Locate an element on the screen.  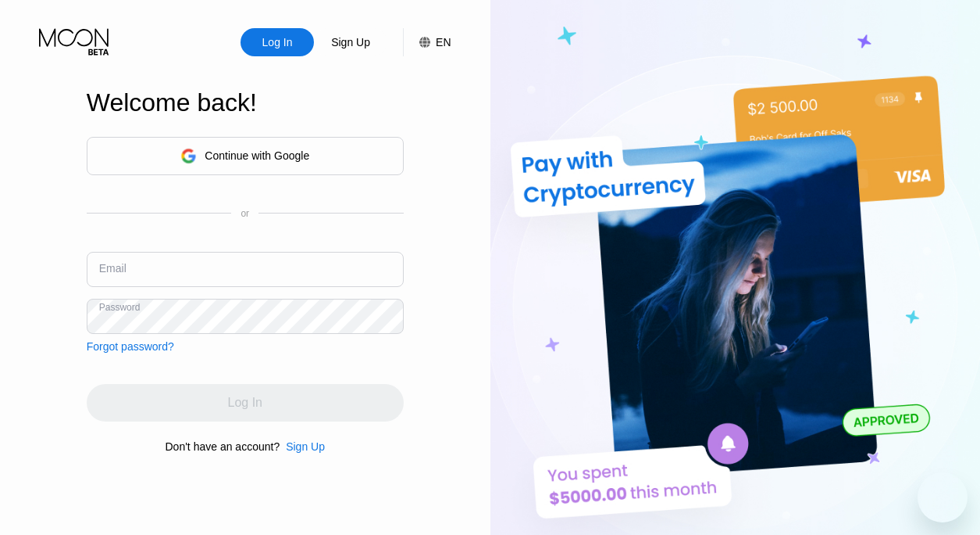
div: Log In is located at coordinates (277, 42).